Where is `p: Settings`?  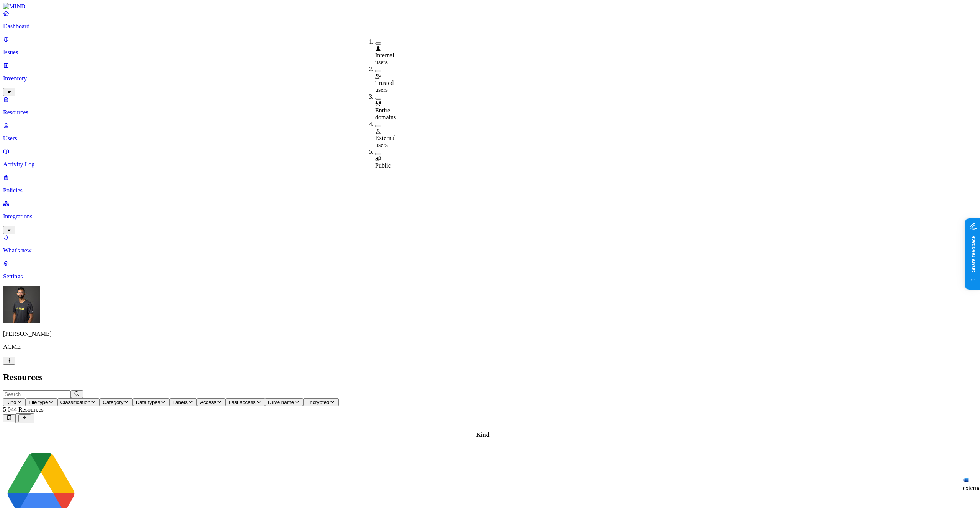
p: Settings is located at coordinates (490, 277).